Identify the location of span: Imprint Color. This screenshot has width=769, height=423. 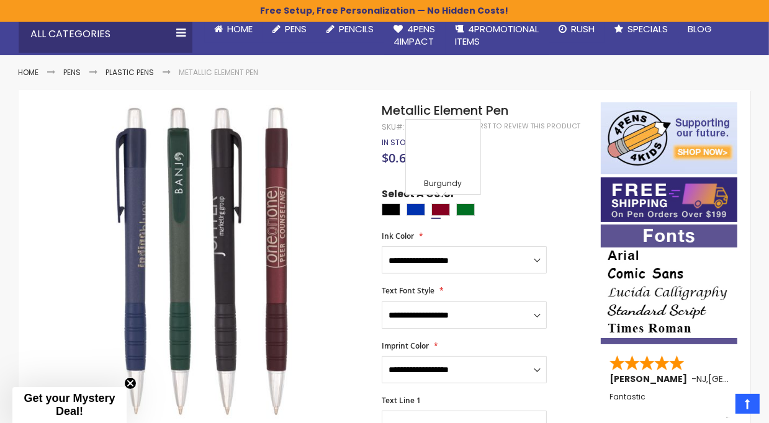
(405, 346).